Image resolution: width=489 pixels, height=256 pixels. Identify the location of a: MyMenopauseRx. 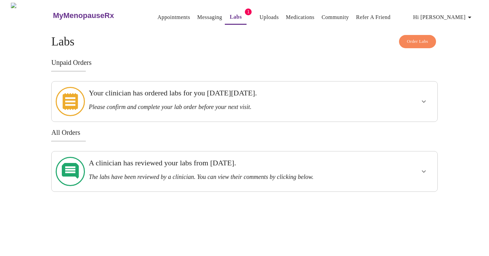
(96, 16).